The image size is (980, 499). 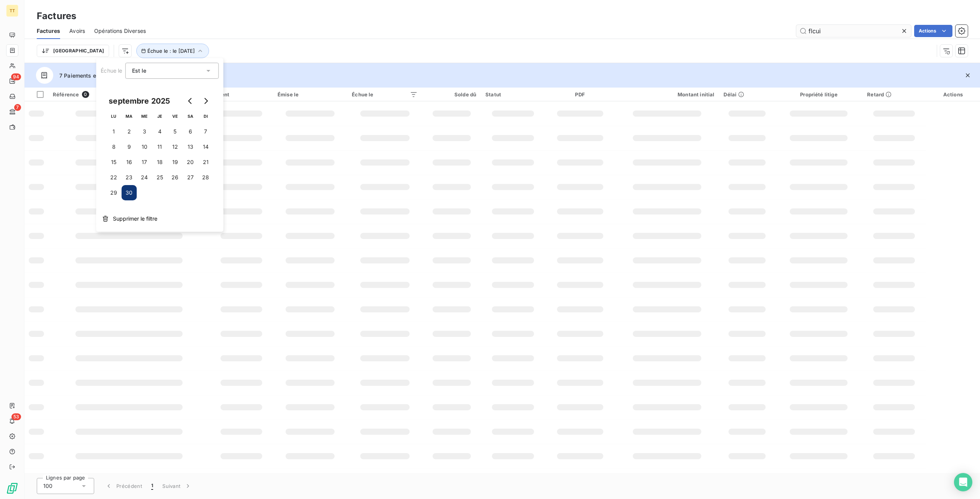 What do you see at coordinates (114, 178) in the screenshot?
I see `button: 22` at bounding box center [114, 178].